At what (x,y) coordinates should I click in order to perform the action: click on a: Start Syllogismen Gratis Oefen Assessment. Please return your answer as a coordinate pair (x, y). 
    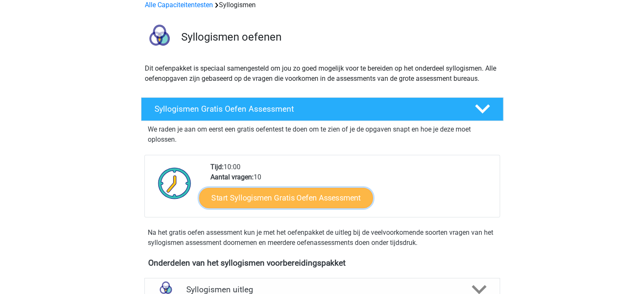
    Looking at the image, I should click on (286, 197).